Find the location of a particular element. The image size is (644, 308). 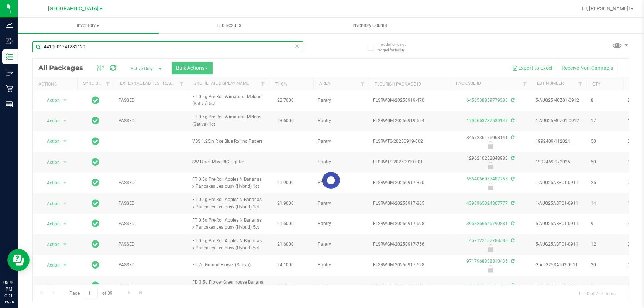

inline-svg: Inbound is located at coordinates (9, 41).